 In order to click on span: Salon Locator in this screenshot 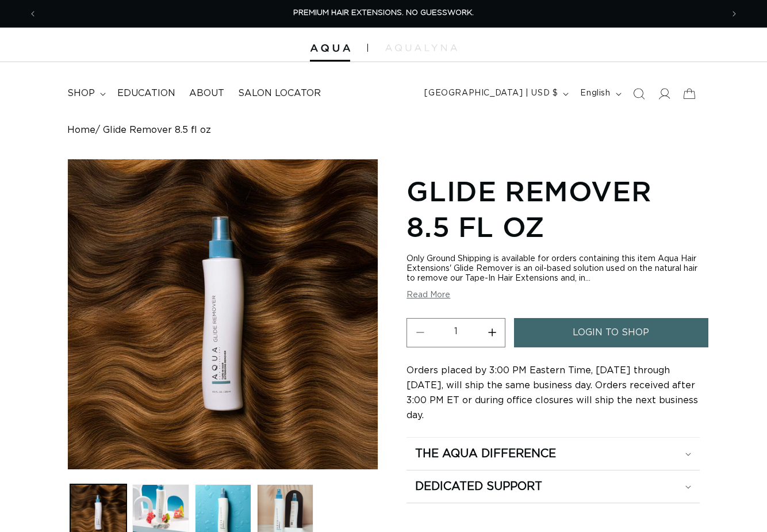, I will do `click(279, 93)`.